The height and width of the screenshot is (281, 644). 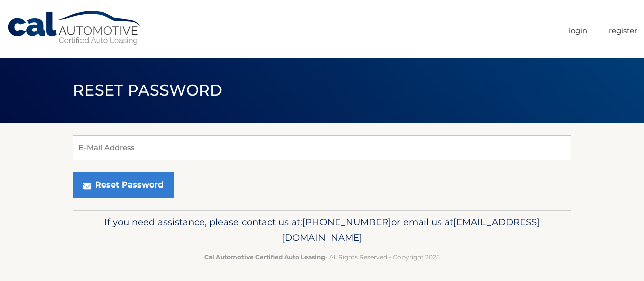 I want to click on p: If you need assistance, please contact us at: or email us at, so click(x=322, y=230).